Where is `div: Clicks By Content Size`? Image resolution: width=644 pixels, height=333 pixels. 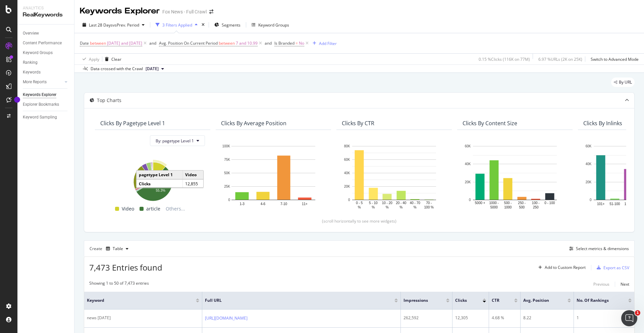 div: Clicks By Content Size is located at coordinates (490, 123).